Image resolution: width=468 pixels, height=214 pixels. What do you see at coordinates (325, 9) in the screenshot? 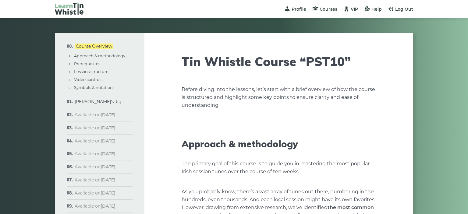
I see `a: Courses` at bounding box center [325, 9].